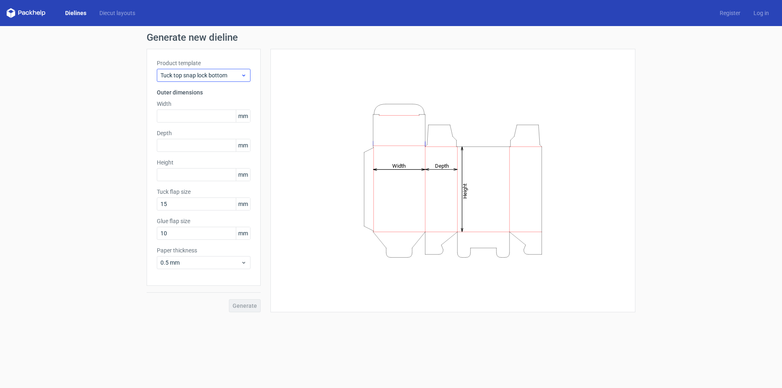  What do you see at coordinates (762, 13) in the screenshot?
I see `a: Log in` at bounding box center [762, 13].